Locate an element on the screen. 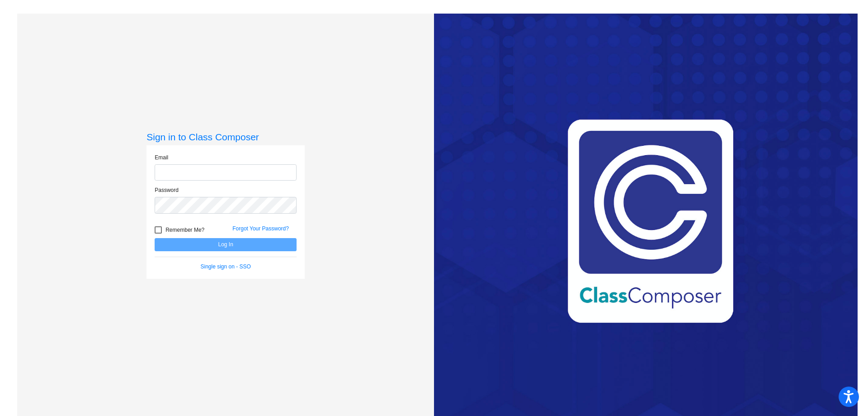  label: Password is located at coordinates (167, 190).